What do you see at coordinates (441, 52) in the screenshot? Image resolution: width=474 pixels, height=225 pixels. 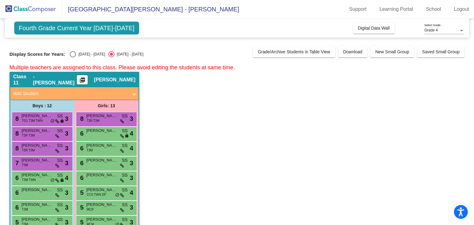 I see `button: Saved Small Group` at bounding box center [441, 52].